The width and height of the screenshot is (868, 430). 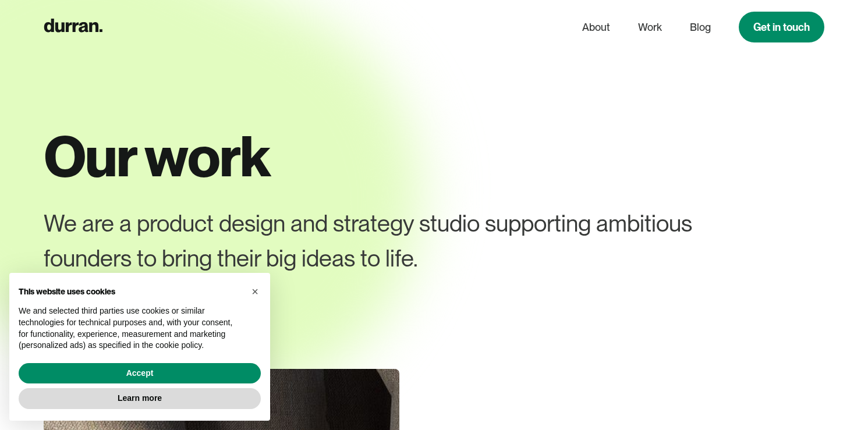 What do you see at coordinates (73, 27) in the screenshot?
I see `a: home` at bounding box center [73, 27].